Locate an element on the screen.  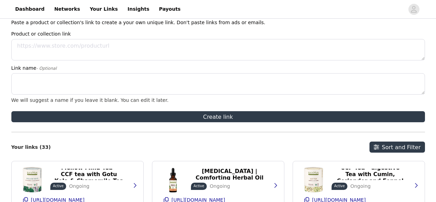
img: Mellow Mind Tea - CCF tea with Gotu Kola & Chamomile Tea is located at coordinates (32, 179).